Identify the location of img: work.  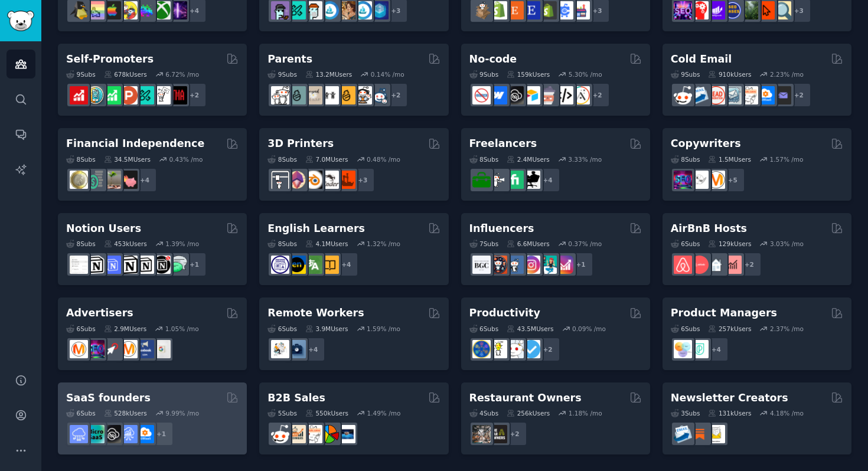
(297, 349).